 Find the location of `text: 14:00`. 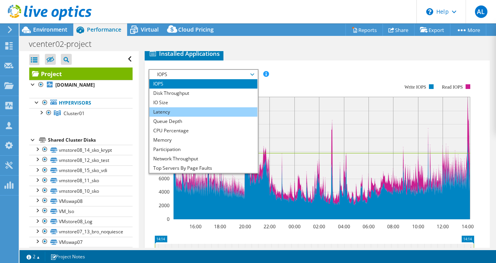

text: 14:00 is located at coordinates (467, 226).